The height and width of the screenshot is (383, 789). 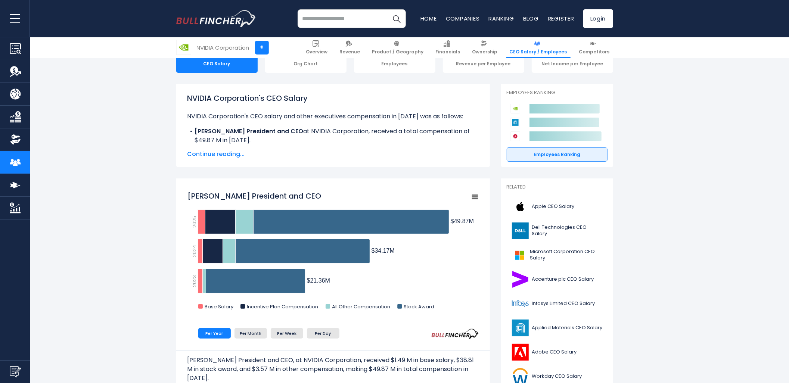 I want to click on span: Infosys Limited CEO Salary, so click(x=563, y=303).